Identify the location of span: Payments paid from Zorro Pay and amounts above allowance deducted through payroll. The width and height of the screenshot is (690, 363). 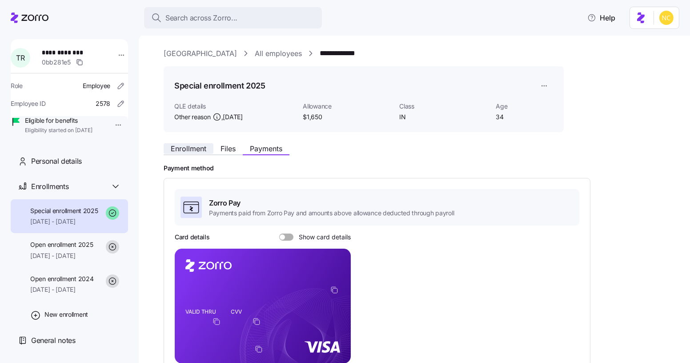
(331, 213).